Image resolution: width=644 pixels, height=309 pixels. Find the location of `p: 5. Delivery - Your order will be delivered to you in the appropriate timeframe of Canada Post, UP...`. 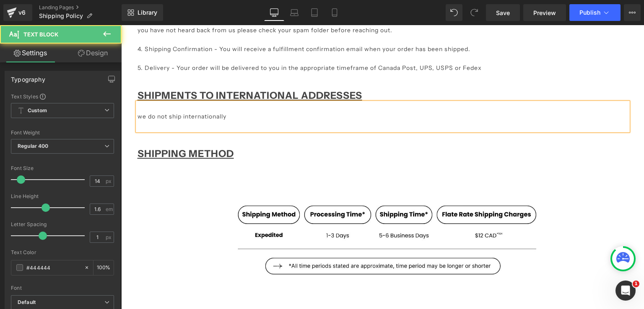

p: 5. Delivery - Your order will be delivered to you in the appropriate timeframe of Canada Post, UP... is located at coordinates (262, 42).